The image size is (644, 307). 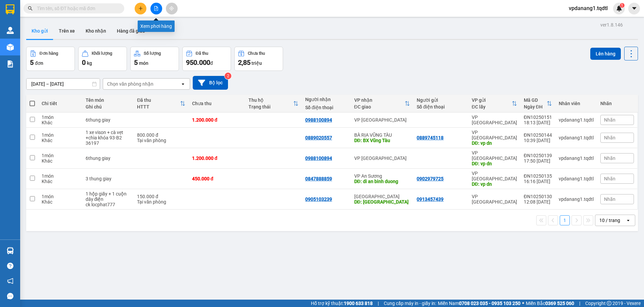 I want to click on div: ĐN10250151, so click(x=538, y=118).